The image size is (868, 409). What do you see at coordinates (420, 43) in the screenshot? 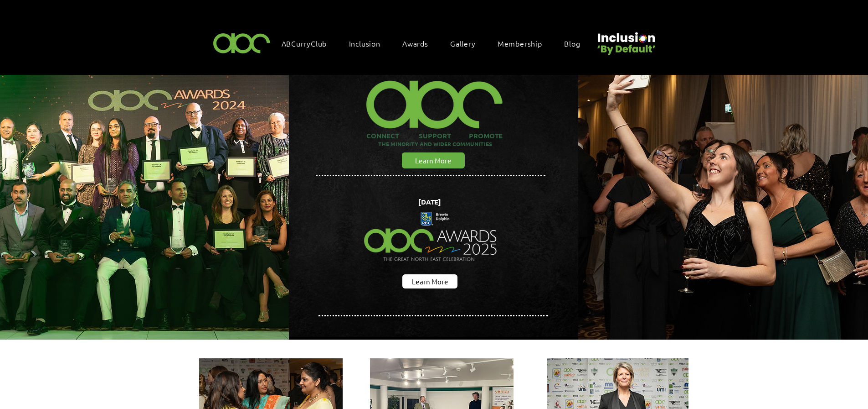
I see `div: Awards` at bounding box center [420, 43].